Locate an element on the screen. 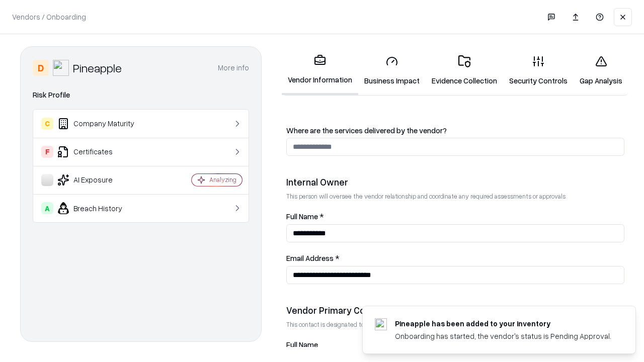 This screenshot has height=362, width=644. div: Vendor Primary Contact is located at coordinates (456, 310).